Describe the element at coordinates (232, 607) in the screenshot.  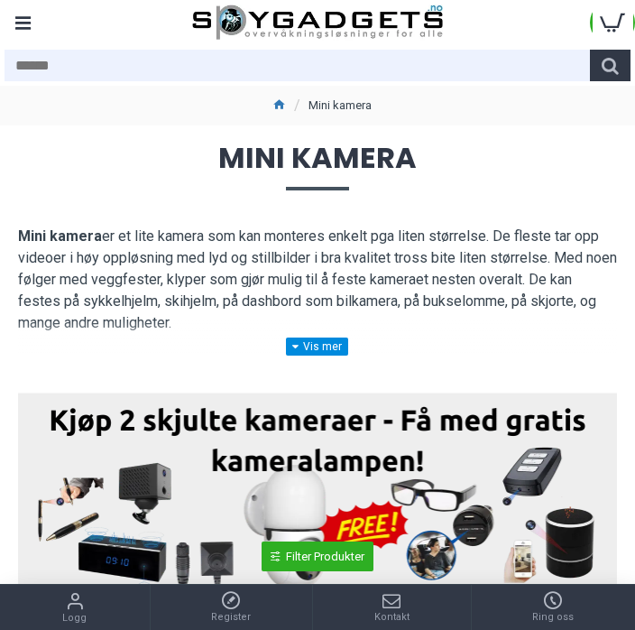
I see `a: Register` at that location.